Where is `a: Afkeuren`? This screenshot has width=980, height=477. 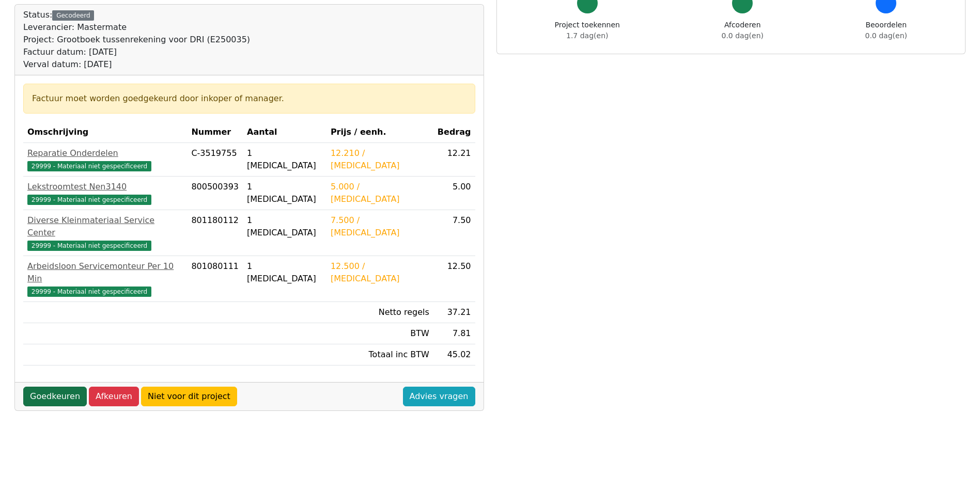
a: Afkeuren is located at coordinates (114, 397).